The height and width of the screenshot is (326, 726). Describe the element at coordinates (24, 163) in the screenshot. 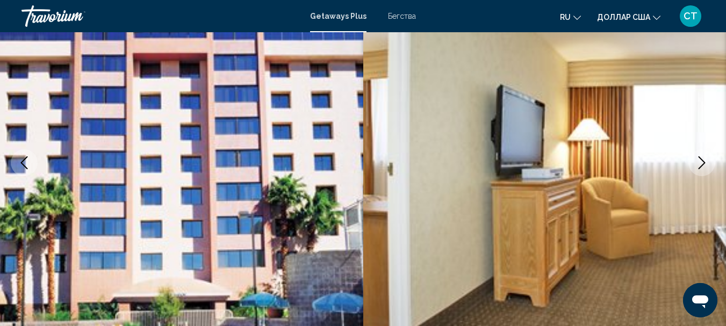

I see `button: Previous image` at that location.